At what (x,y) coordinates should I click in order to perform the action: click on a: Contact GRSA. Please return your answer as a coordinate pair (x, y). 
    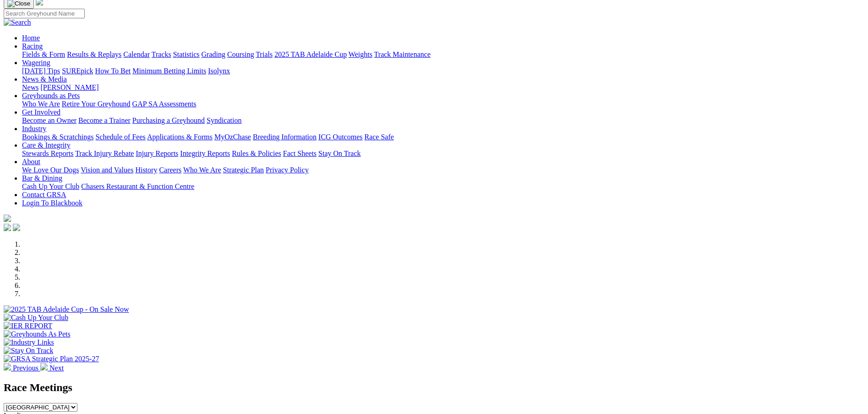
    Looking at the image, I should click on (44, 194).